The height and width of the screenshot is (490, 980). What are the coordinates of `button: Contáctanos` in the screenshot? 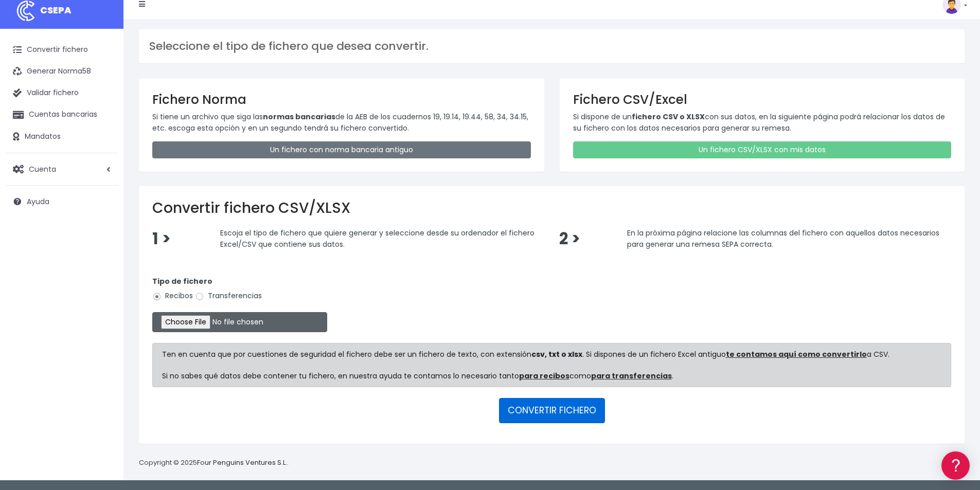 It's located at (103, 284).